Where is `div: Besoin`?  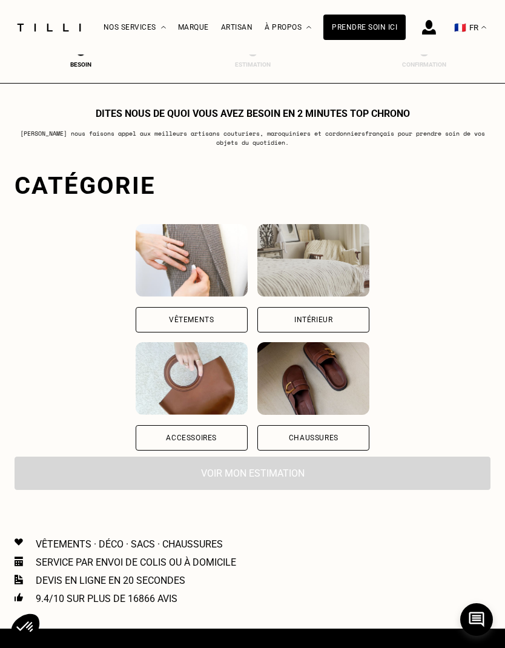 div: Besoin is located at coordinates (81, 64).